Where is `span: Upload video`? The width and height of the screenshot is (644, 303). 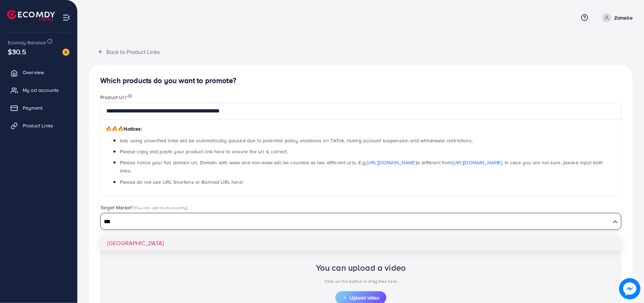
span: Upload video is located at coordinates (361, 297).